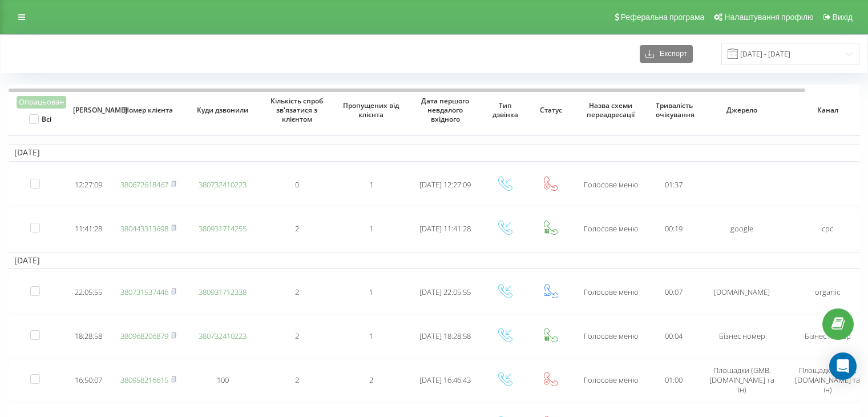 Image resolution: width=868 pixels, height=417 pixels. Describe the element at coordinates (742, 228) in the screenshot. I see `td: google` at that location.